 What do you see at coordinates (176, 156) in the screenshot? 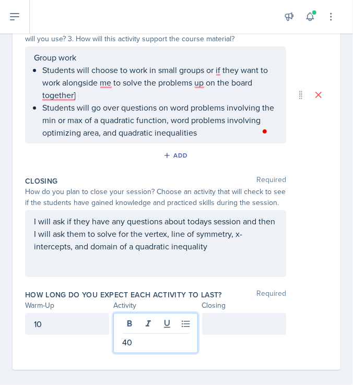
I see `div: Add` at bounding box center [176, 156].